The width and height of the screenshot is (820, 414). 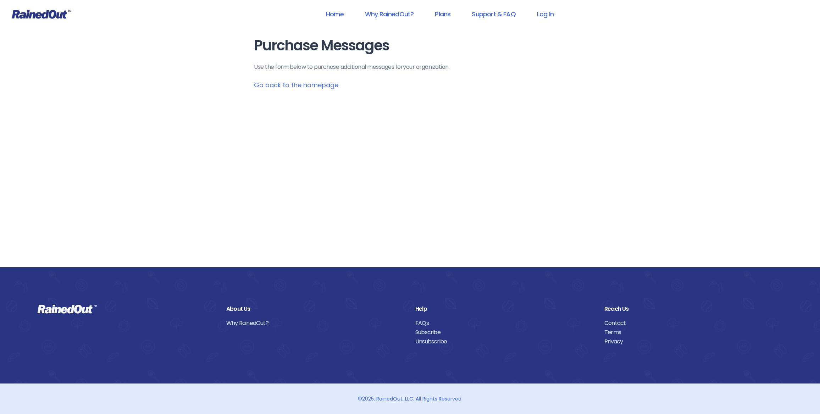 I want to click on a: Home, so click(x=335, y=14).